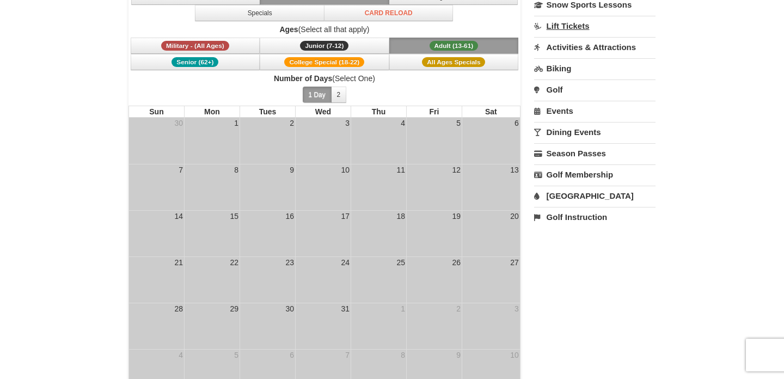 The height and width of the screenshot is (379, 784). I want to click on button: Senior (62+), so click(196, 62).